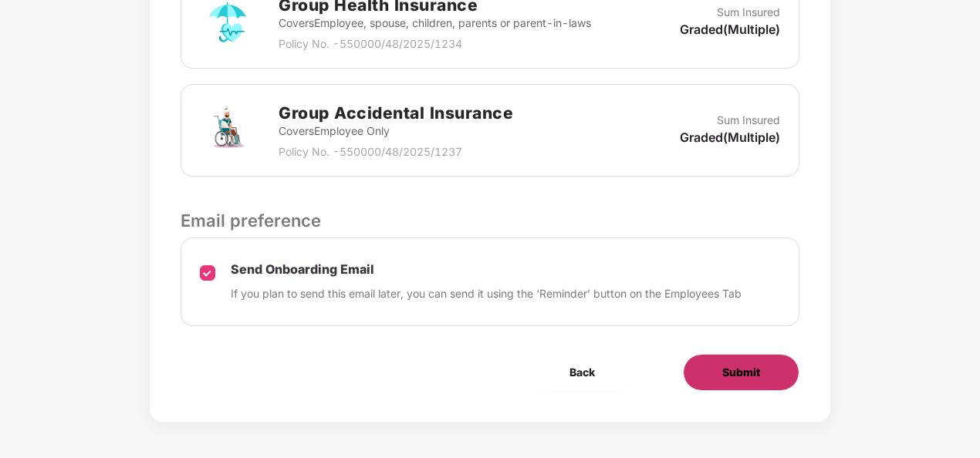  Describe the element at coordinates (395, 152) in the screenshot. I see `p: Policy No. - 550000/48/2025/1237` at that location.